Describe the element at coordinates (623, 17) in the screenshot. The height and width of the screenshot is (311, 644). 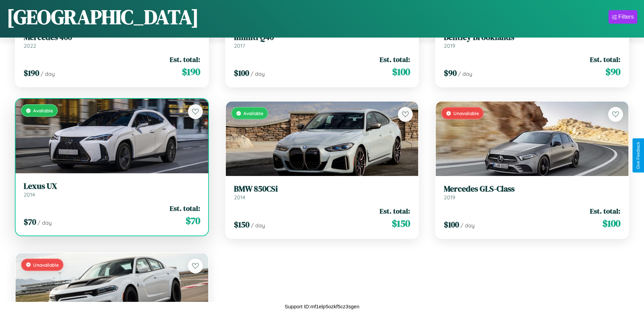
I see `button: Filters` at that location.